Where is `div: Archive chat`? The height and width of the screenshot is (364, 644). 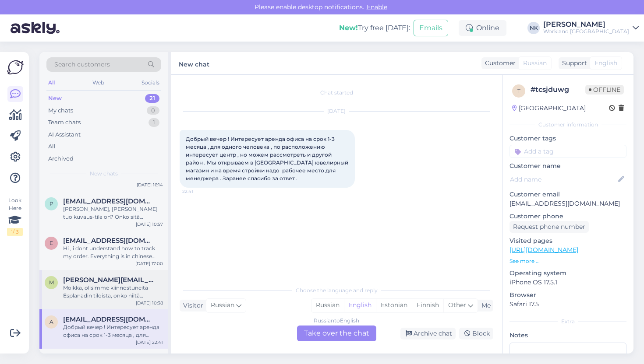
div: Archive chat is located at coordinates (428, 333).